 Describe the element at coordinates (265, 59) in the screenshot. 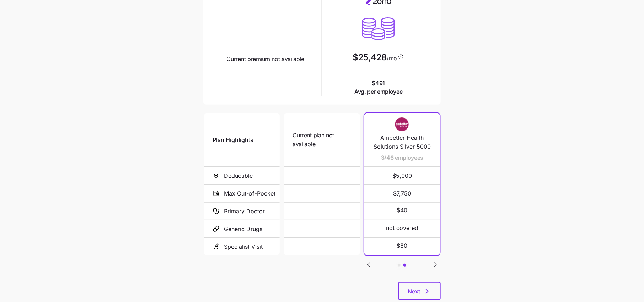

I see `span: Current premium not available` at that location.